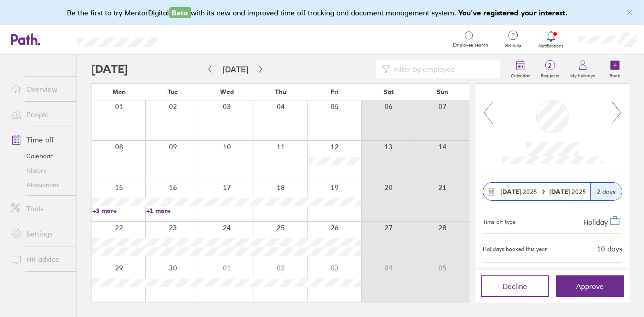 The image size is (644, 317). I want to click on span: Holiday, so click(595, 222).